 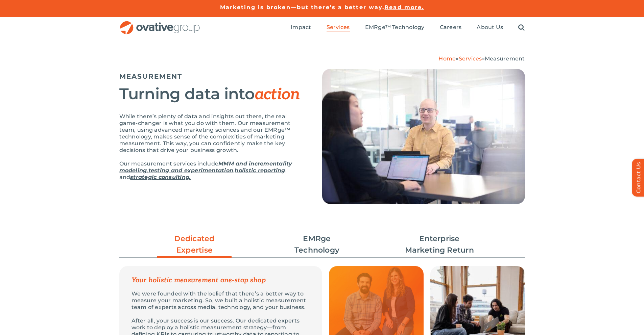 I want to click on a: EMRge™ Technology, so click(x=394, y=28).